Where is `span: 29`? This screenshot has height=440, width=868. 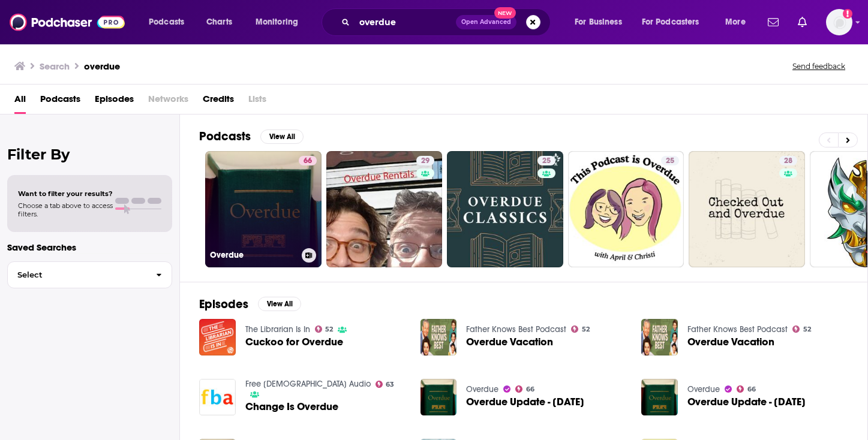 span: 29 is located at coordinates (425, 162).